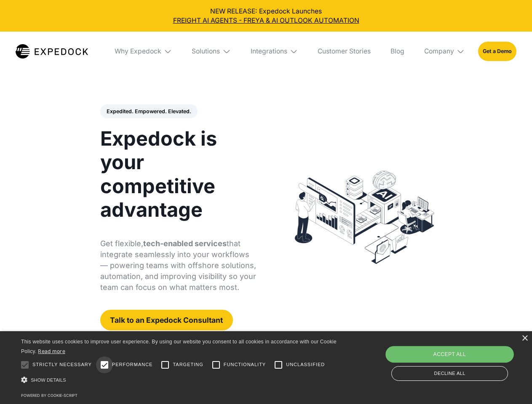 This screenshot has width=532, height=404. Describe the element at coordinates (462, 359) in the screenshot. I see `div: Chat Widget` at that location.